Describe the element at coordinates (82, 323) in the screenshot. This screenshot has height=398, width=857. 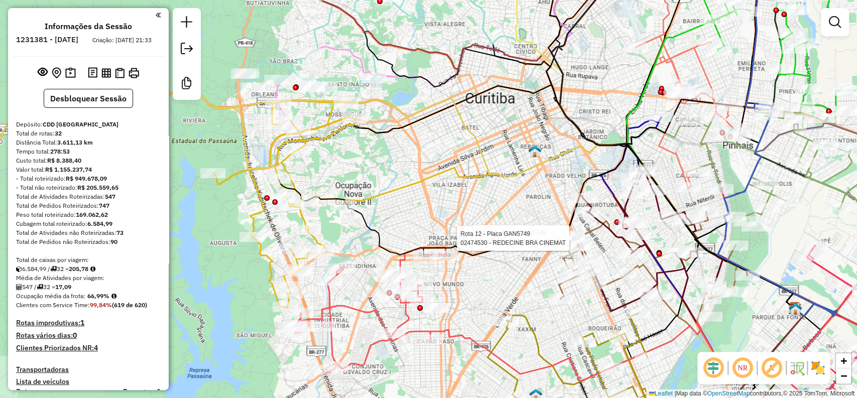
I see `strong: 1` at that location.